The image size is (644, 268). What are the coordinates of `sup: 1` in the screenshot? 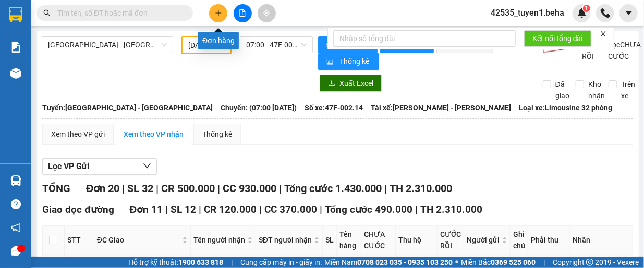 It's located at (587, 8).